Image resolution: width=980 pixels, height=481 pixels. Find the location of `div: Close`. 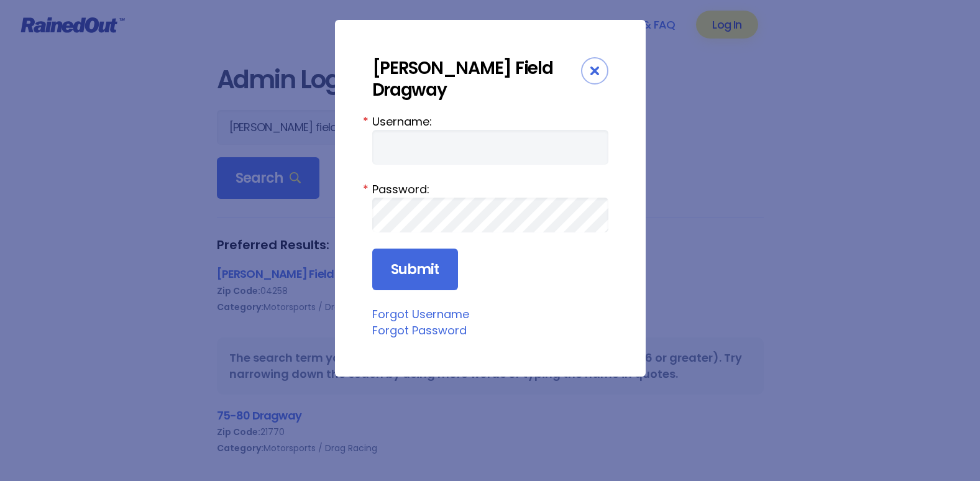

div: Close is located at coordinates (595, 71).